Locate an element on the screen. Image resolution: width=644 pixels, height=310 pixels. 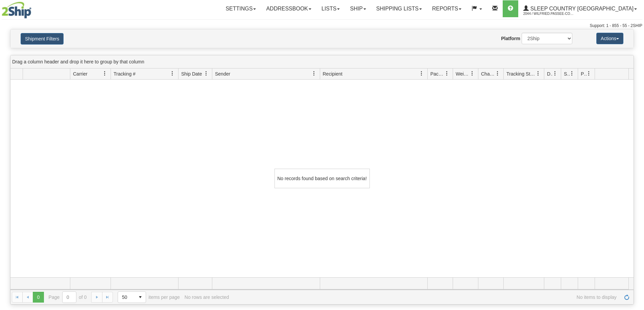
span: Tracking Status is located at coordinates (521, 74).